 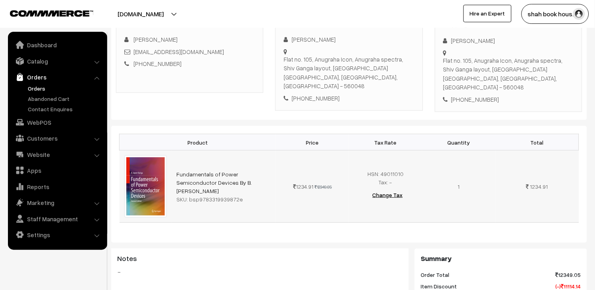 I want to click on div: SKU: bsp9783319939872e, so click(x=224, y=199).